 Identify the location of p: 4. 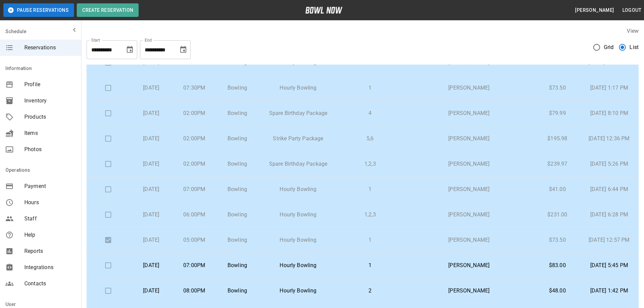
(370, 113).